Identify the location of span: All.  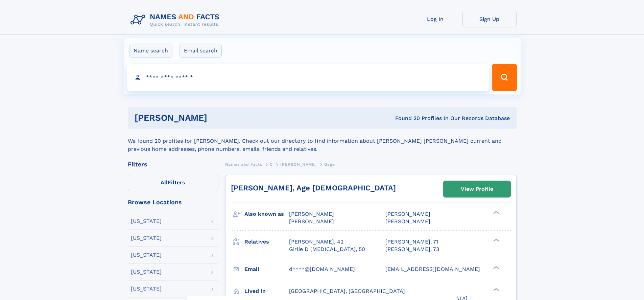
(164, 182).